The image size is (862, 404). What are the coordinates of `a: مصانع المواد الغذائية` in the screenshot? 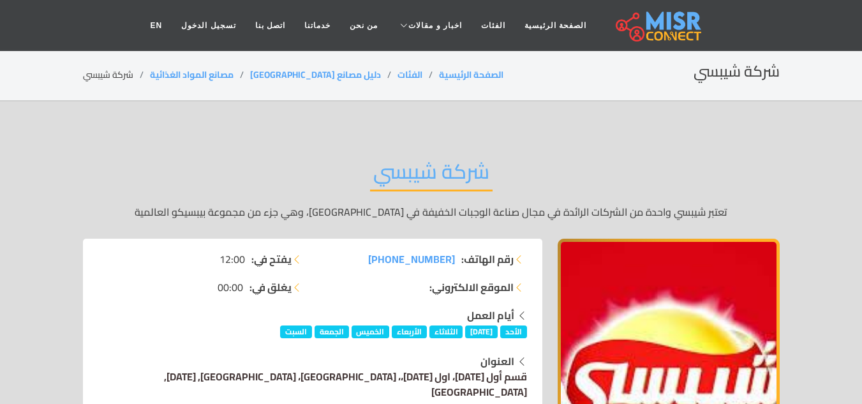 It's located at (191, 75).